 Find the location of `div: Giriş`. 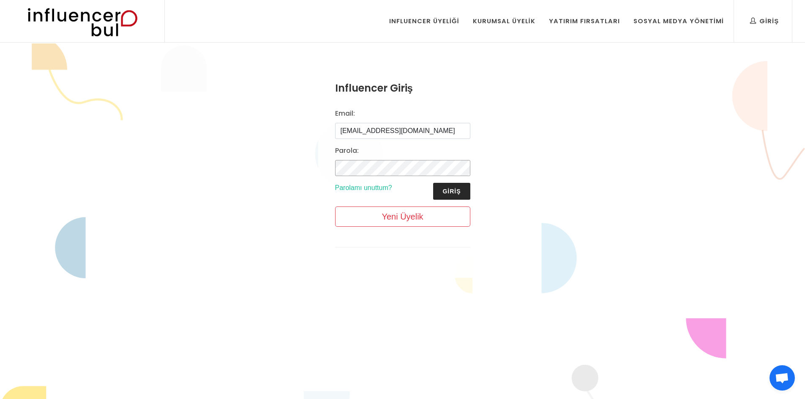

div: Giriş is located at coordinates (765, 21).